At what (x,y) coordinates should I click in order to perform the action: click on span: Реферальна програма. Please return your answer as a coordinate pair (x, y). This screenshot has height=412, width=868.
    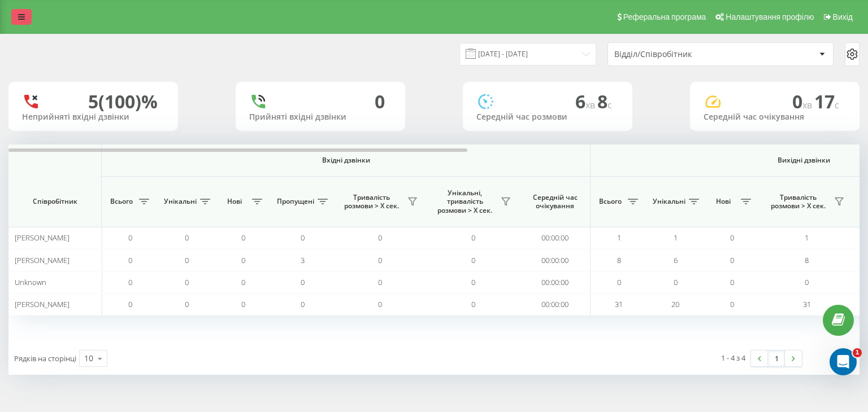
    Looking at the image, I should click on (664, 17).